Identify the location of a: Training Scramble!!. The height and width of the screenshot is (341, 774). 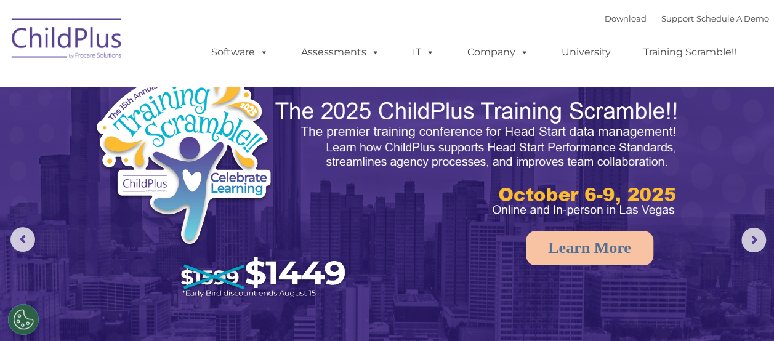
(690, 52).